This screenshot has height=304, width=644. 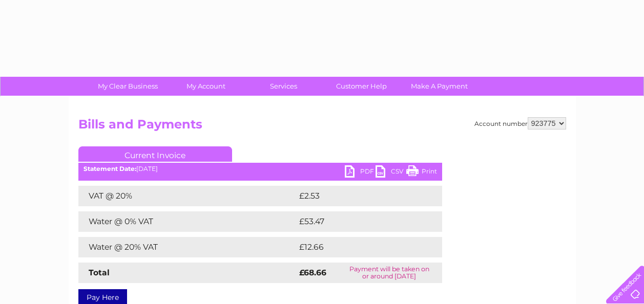 I want to click on td: £2.53, so click(x=357, y=196).